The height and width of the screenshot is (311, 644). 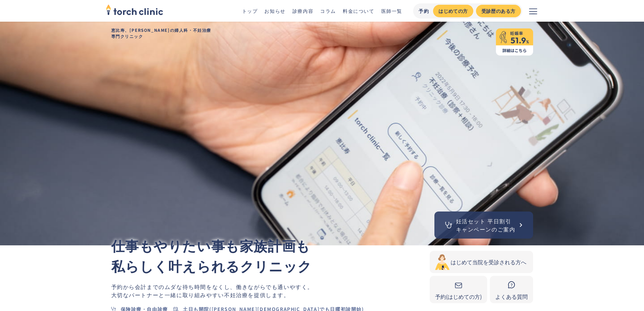 What do you see at coordinates (134, 11) in the screenshot?
I see `a: home` at bounding box center [134, 11].